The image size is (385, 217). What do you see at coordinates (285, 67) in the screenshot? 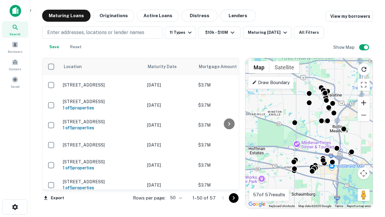
I see `button: Show satellite imagery` at bounding box center [285, 67].